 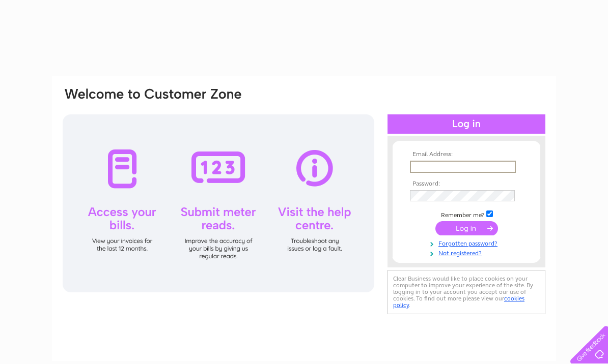 I want to click on a: cookies policy, so click(x=459, y=301).